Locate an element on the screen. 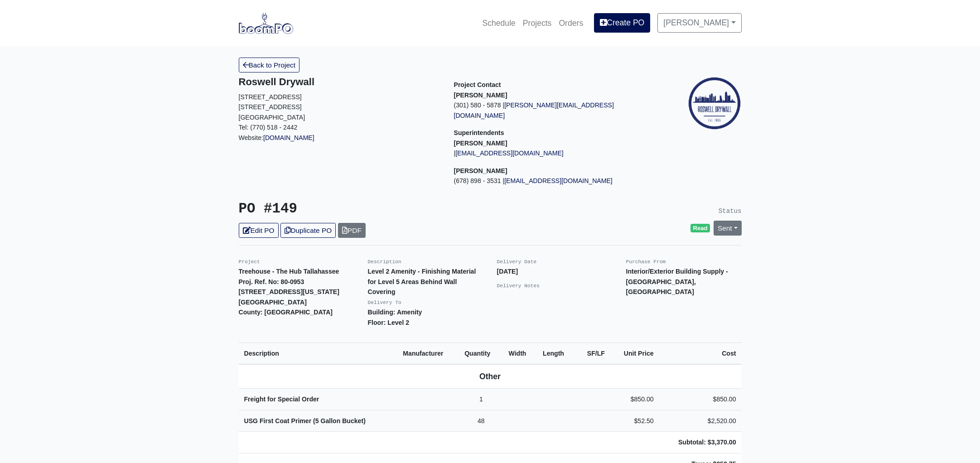 The image size is (980, 463). a: PDF is located at coordinates (351, 230).